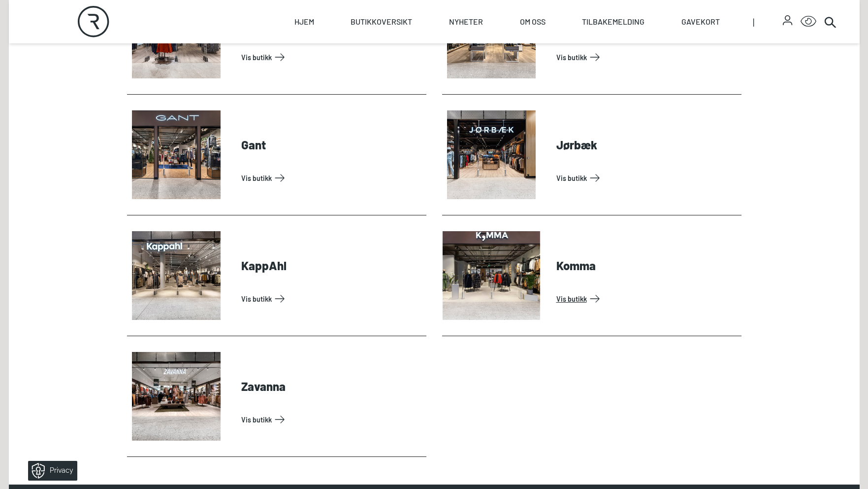 The image size is (868, 489). Describe the element at coordinates (332, 299) in the screenshot. I see `a: Vis Butikk: KappAhl` at that location.